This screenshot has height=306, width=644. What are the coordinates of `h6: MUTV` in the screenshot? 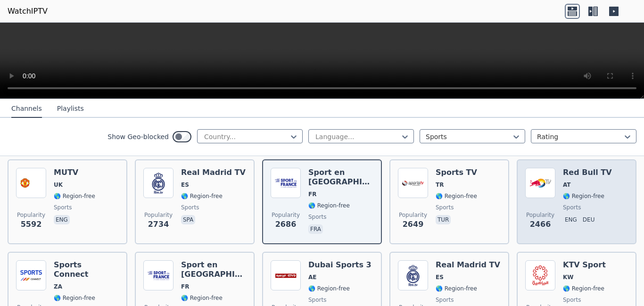 It's located at (74, 172).